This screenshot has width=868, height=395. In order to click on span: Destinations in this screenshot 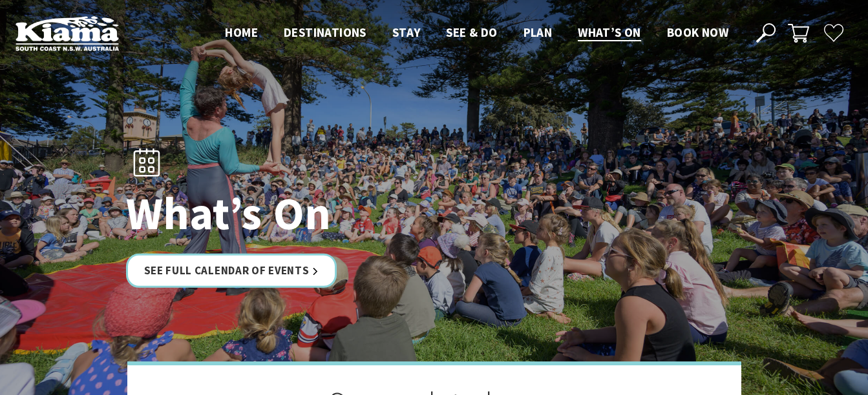, I will do `click(325, 33)`.